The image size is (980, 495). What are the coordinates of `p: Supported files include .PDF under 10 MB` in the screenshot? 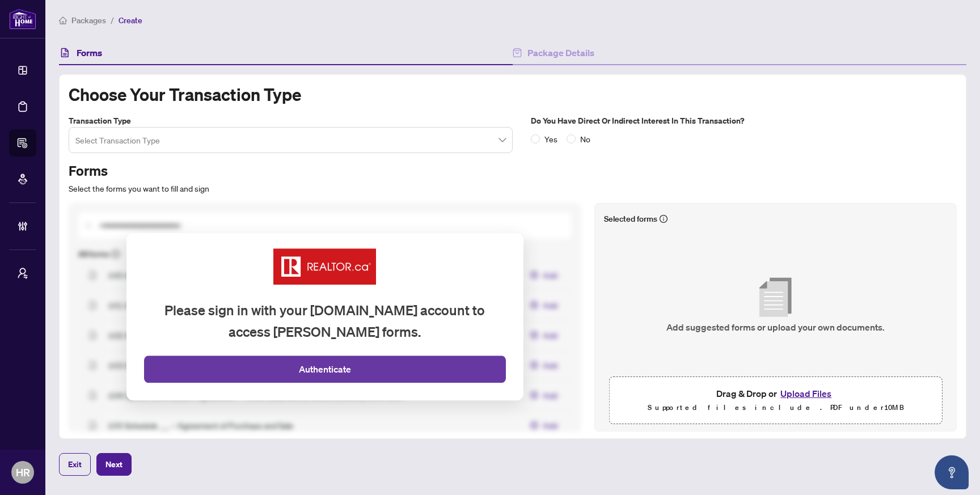 It's located at (775, 407).